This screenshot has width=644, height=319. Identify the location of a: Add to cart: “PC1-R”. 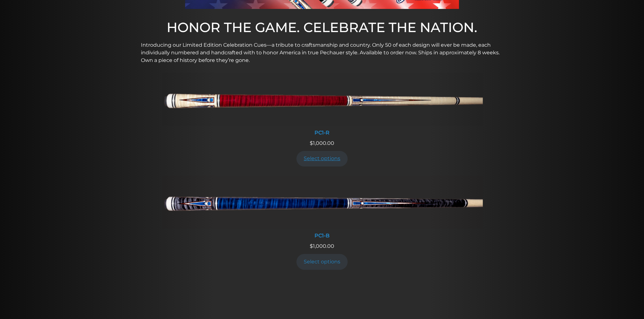
(322, 158).